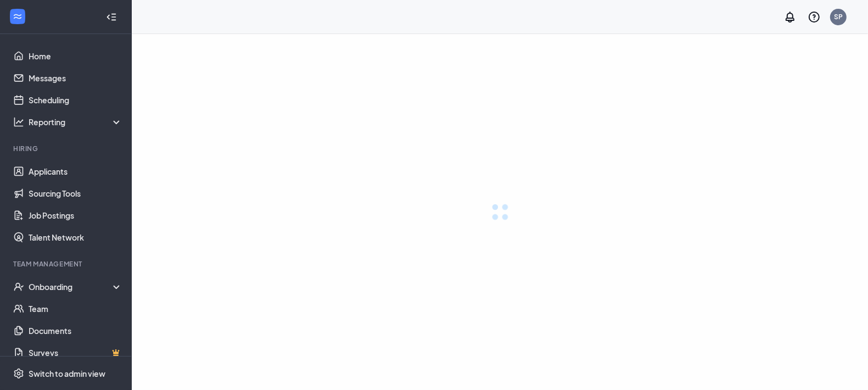  What do you see at coordinates (75, 353) in the screenshot?
I see `a: SurveysCrown` at bounding box center [75, 353].